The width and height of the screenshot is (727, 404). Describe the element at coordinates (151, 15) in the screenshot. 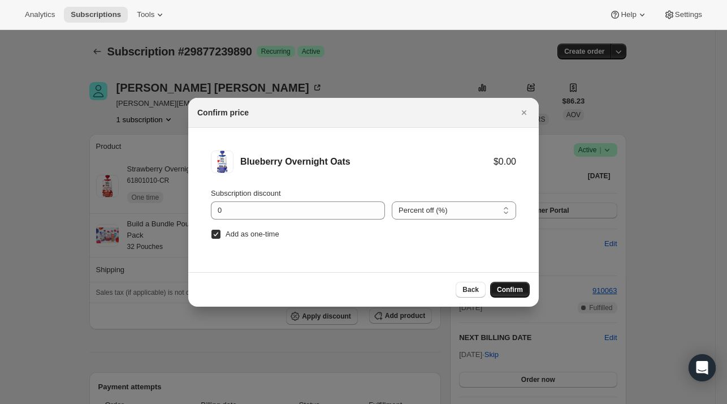

I see `button: Tools` at that location.